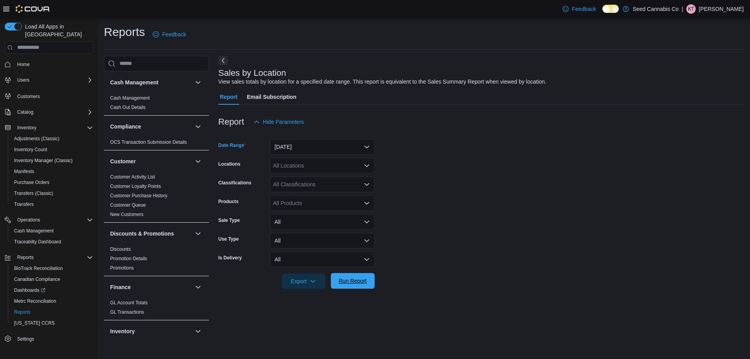  Describe the element at coordinates (52, 204) in the screenshot. I see `button: Transfers` at that location.